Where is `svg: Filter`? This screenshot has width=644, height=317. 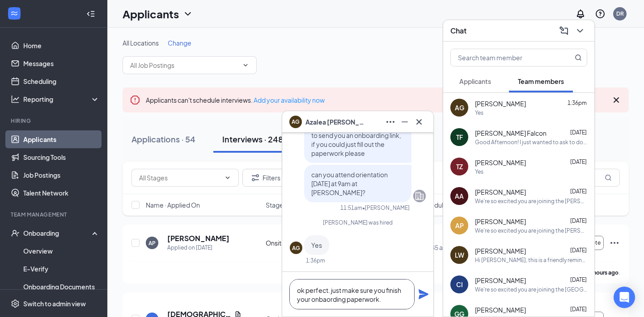
svg: Filter is located at coordinates (255, 178).